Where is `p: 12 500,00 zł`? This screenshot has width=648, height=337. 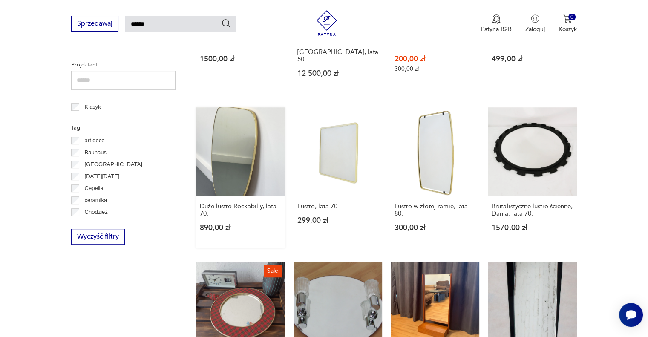
p: 12 500,00 zł is located at coordinates (338, 73).